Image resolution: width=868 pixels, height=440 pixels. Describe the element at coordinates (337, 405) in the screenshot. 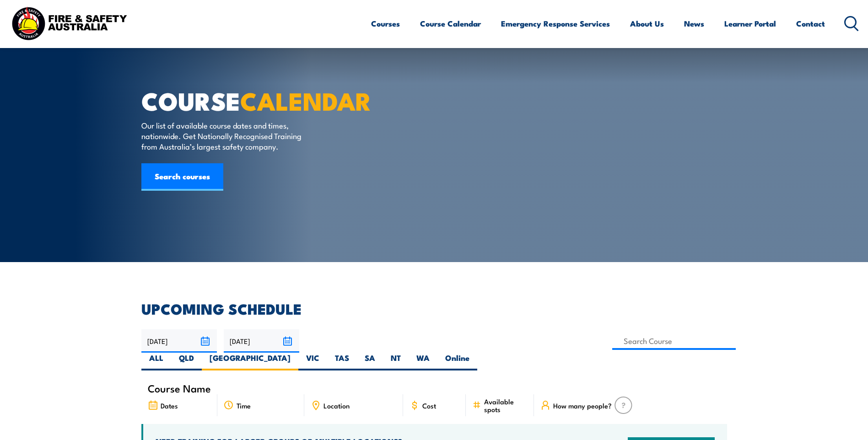

I see `span: Location` at that location.